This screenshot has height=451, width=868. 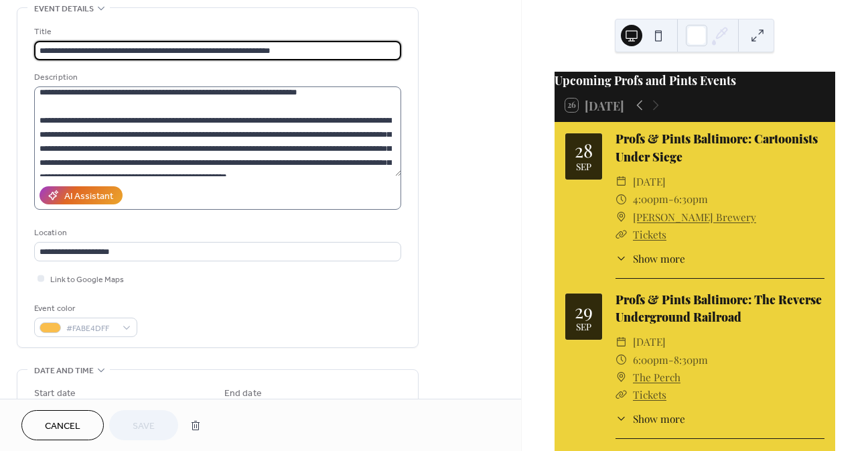 What do you see at coordinates (87, 279) in the screenshot?
I see `span: Link to Google Maps` at bounding box center [87, 279].